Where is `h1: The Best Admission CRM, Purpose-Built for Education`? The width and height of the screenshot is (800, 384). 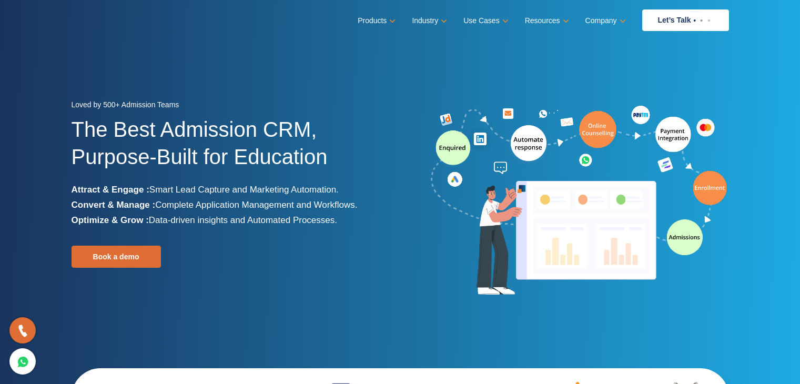 h1: The Best Admission CRM, Purpose-Built for Education is located at coordinates (232, 149).